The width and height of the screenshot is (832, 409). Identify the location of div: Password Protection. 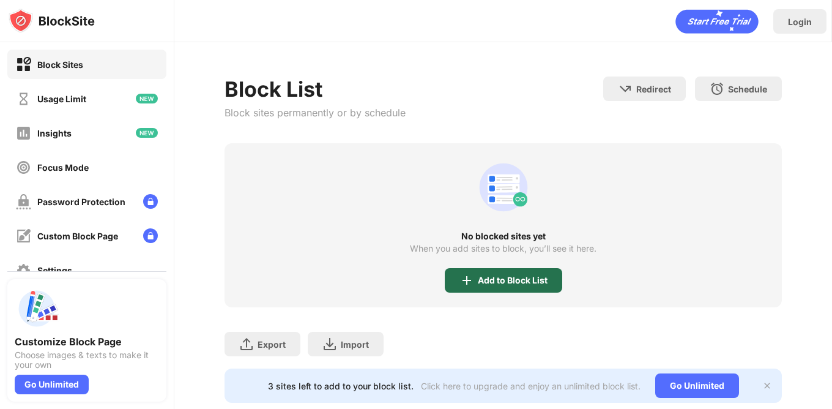
(81, 201).